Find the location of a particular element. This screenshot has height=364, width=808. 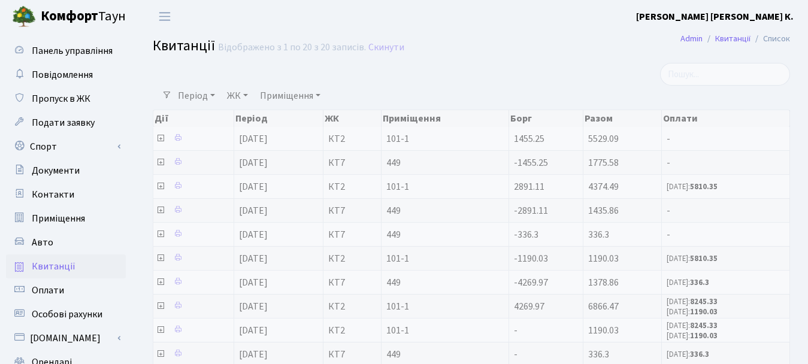

span: Панель управління is located at coordinates (72, 51).